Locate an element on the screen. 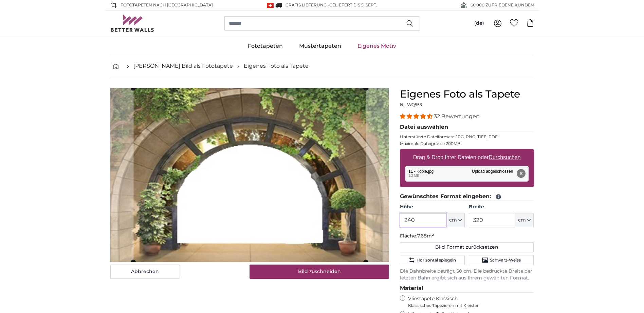 The width and height of the screenshot is (644, 313). span: Geliefert bis 5. Sept. is located at coordinates (353, 5).